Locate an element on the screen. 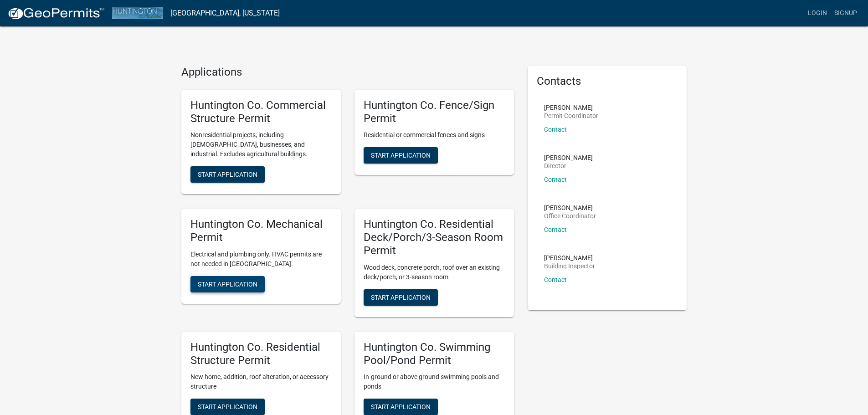 This screenshot has height=415, width=868. a: Signup is located at coordinates (845, 13).